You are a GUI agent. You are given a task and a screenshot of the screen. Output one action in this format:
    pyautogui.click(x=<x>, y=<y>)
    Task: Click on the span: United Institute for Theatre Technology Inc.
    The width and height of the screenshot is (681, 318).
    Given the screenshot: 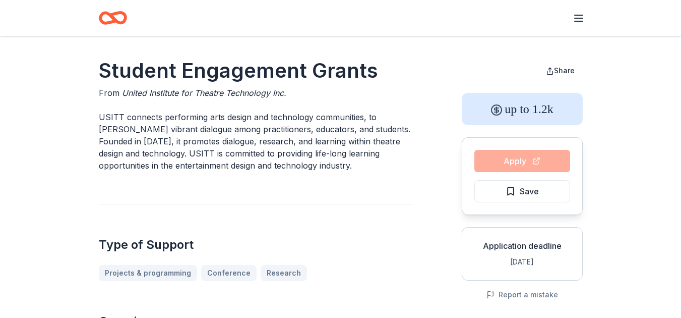 What is the action you would take?
    pyautogui.click(x=204, y=93)
    